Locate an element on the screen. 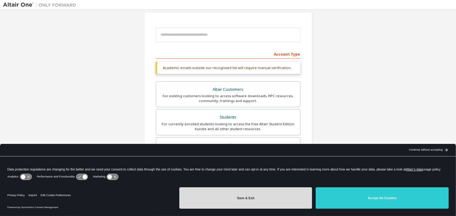 The width and height of the screenshot is (456, 216). div: Academic emails outside our recognised list will require manual verification. is located at coordinates (228, 68).